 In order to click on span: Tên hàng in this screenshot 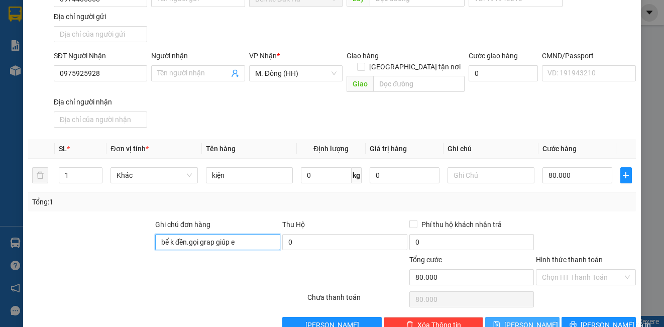, I will do `click(221, 149)`.